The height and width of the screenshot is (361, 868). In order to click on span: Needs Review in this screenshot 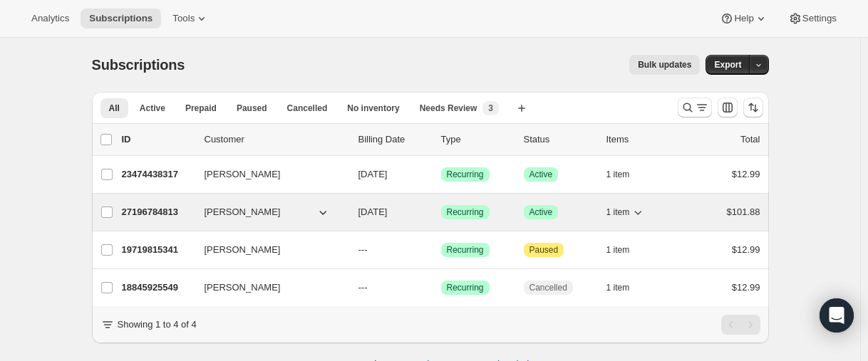, I will do `click(448, 108)`.